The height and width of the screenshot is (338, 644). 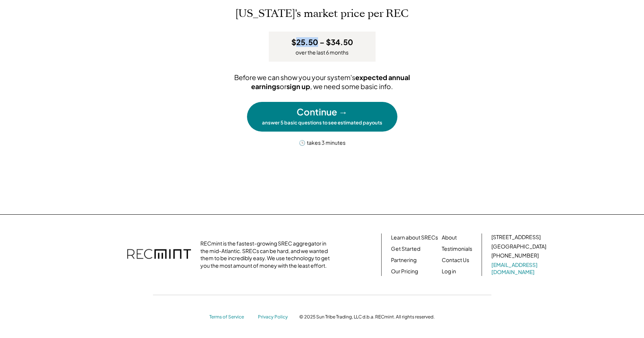 What do you see at coordinates (275, 317) in the screenshot?
I see `a: Privacy Policy` at bounding box center [275, 317].